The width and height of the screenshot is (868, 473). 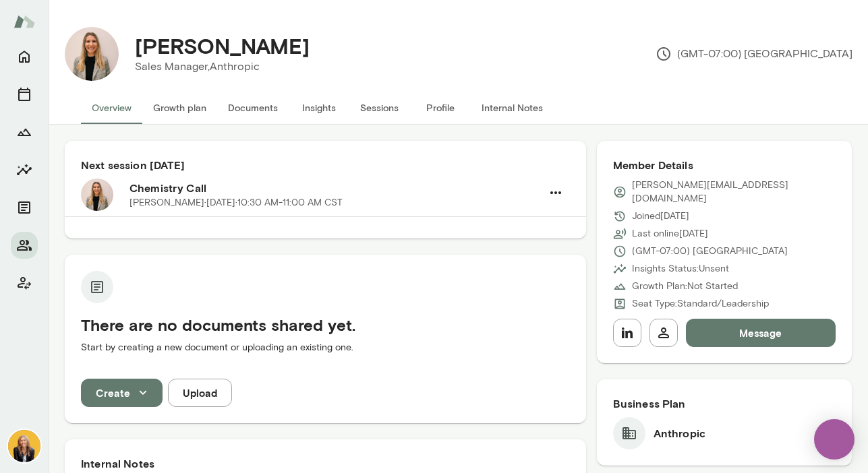 I want to click on button: Home, so click(x=24, y=56).